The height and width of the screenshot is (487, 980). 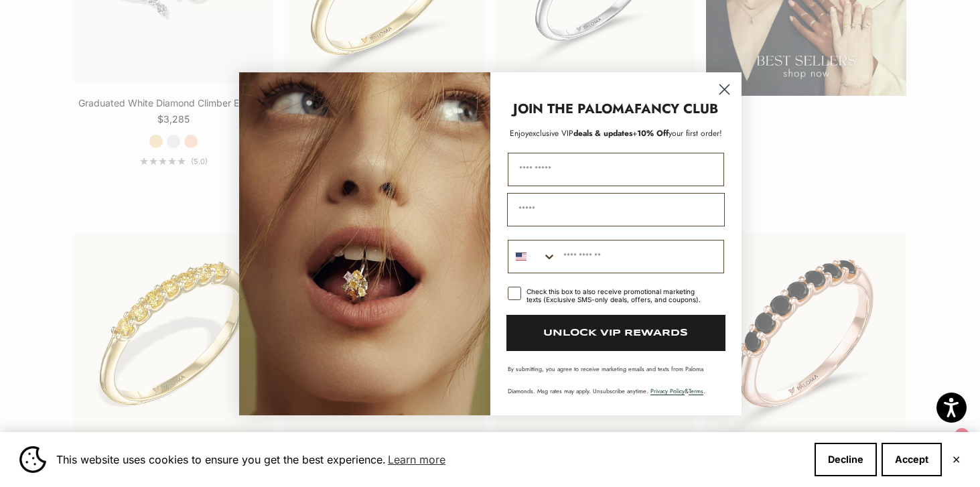 What do you see at coordinates (676, 109) in the screenshot?
I see `strong: FANCY CLUB` at bounding box center [676, 109].